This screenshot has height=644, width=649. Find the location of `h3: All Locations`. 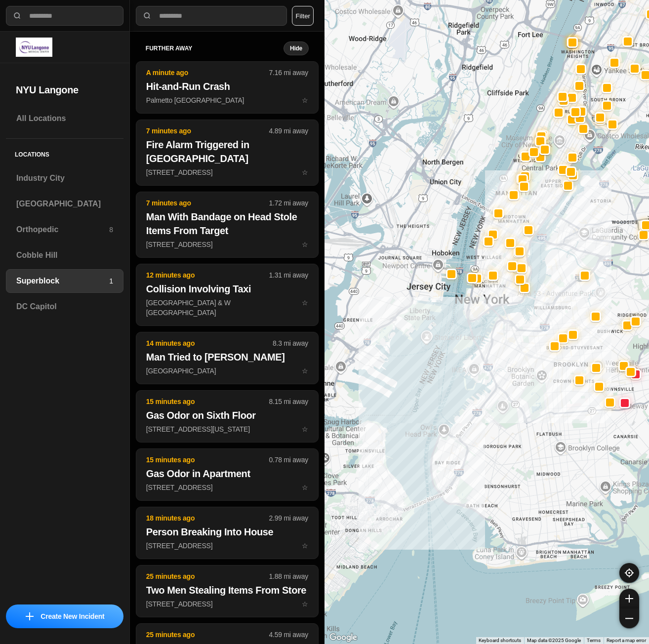

h3: All Locations is located at coordinates (64, 118).